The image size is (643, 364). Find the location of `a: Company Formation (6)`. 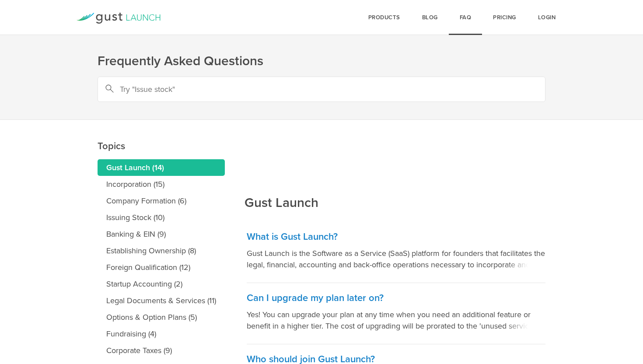

a: Company Formation (6) is located at coordinates (161, 200).